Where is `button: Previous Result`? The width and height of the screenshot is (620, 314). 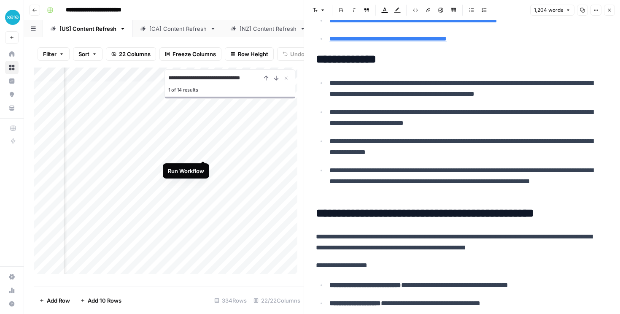
button: Previous Result is located at coordinates (266, 78).